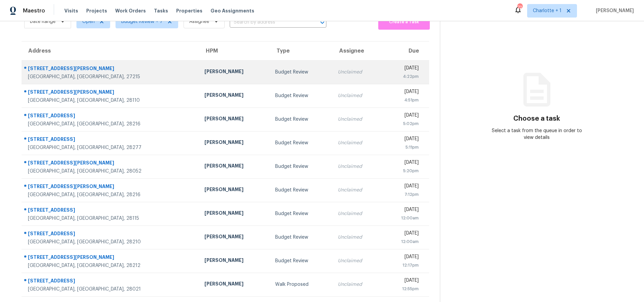 This screenshot has width=644, height=302. I want to click on span: Visits, so click(71, 10).